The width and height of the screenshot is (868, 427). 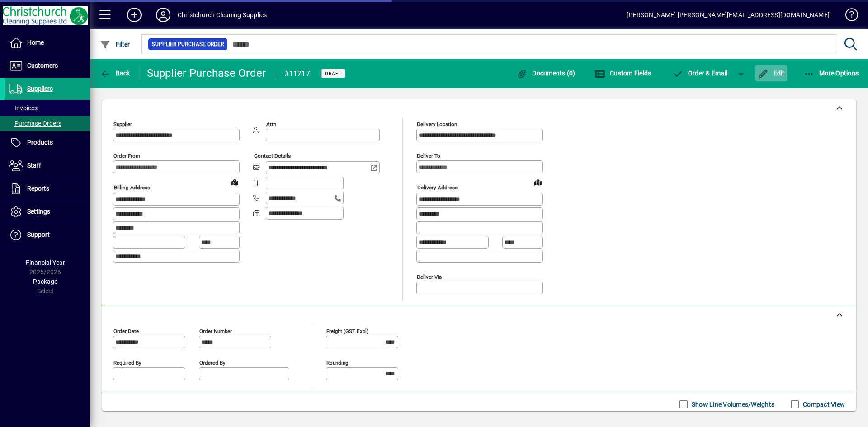 What do you see at coordinates (271, 124) in the screenshot?
I see `mat-label: Attn` at bounding box center [271, 124].